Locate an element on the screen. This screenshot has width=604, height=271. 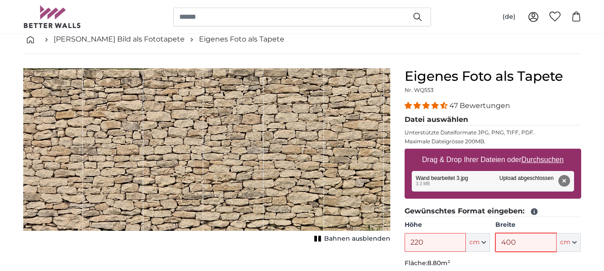
span: 47 Bewertungen is located at coordinates (479, 105).